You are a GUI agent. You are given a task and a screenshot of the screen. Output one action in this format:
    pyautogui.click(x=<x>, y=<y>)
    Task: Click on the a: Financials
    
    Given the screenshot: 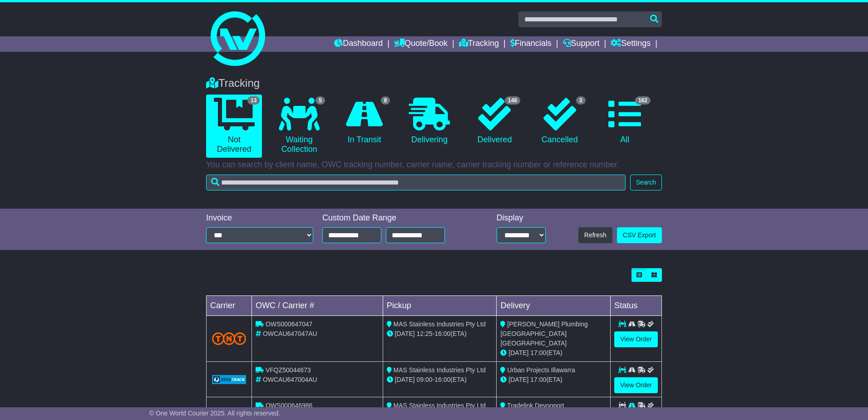 What is the action you would take?
    pyautogui.click(x=530, y=44)
    